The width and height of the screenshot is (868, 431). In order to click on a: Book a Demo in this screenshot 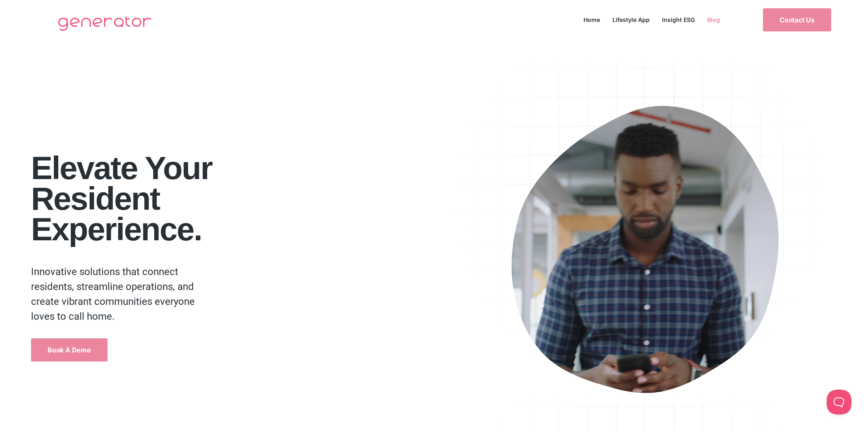, I will do `click(69, 350)`.